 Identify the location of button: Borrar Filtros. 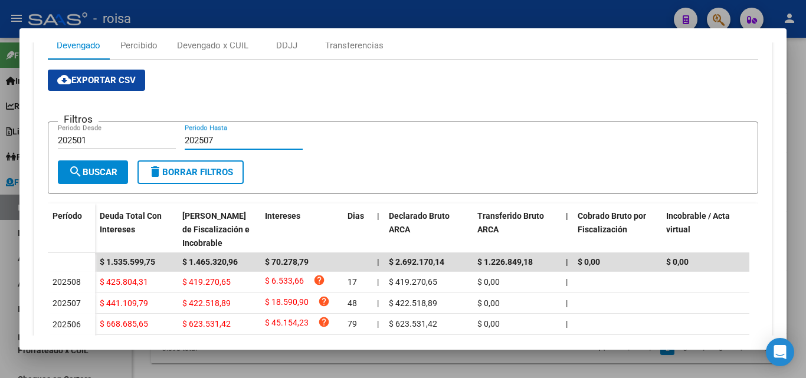
(191, 172).